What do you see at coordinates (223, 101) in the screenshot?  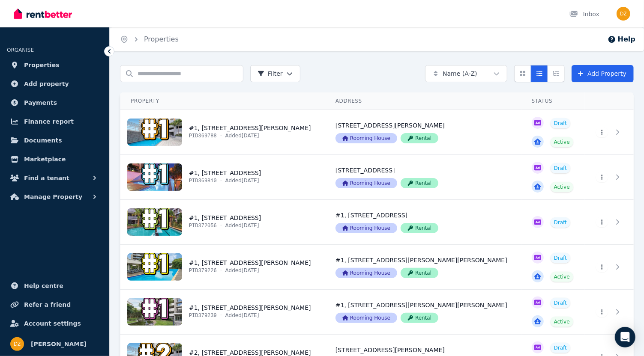 I see `th: Property` at bounding box center [223, 101].